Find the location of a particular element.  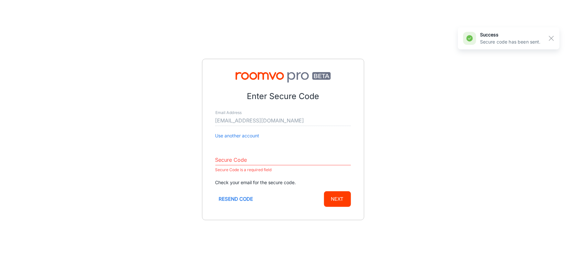

input: myname@example.com is located at coordinates (283, 121).